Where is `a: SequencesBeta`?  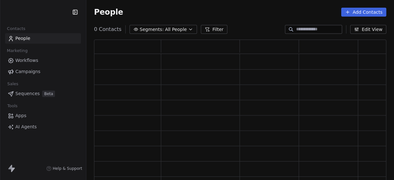
a: SequencesBeta is located at coordinates (43, 94).